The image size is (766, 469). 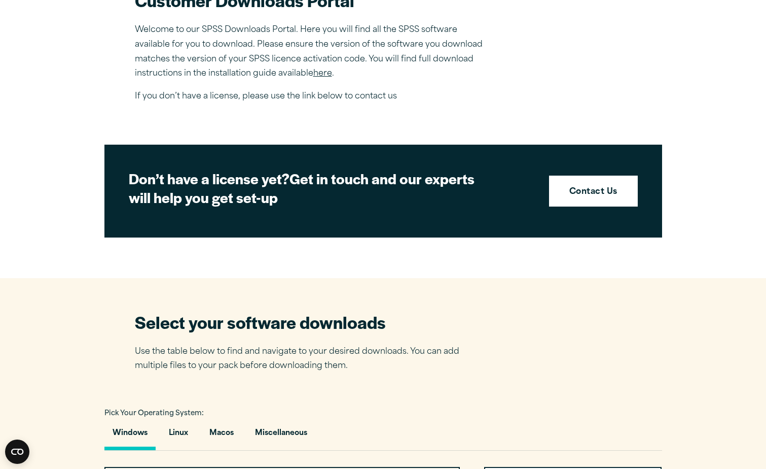 I want to click on button: Linux, so click(x=179, y=435).